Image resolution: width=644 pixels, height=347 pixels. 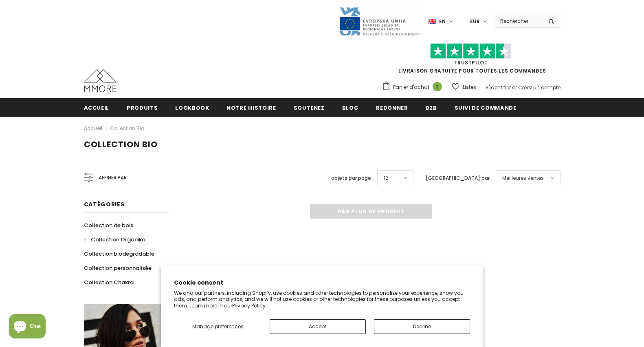 I want to click on span: Listes, so click(x=469, y=87).